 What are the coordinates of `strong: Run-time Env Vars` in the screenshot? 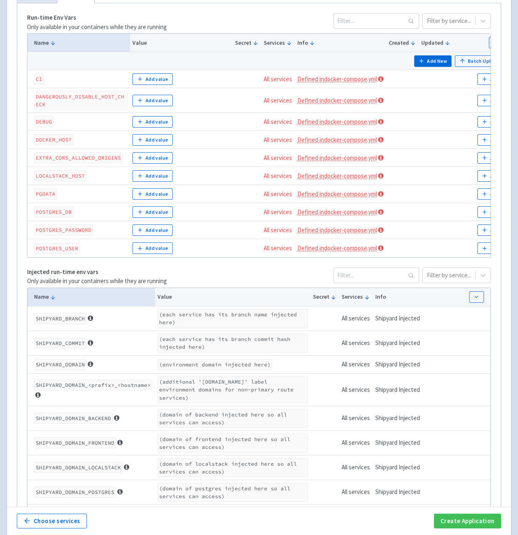 It's located at (52, 17).